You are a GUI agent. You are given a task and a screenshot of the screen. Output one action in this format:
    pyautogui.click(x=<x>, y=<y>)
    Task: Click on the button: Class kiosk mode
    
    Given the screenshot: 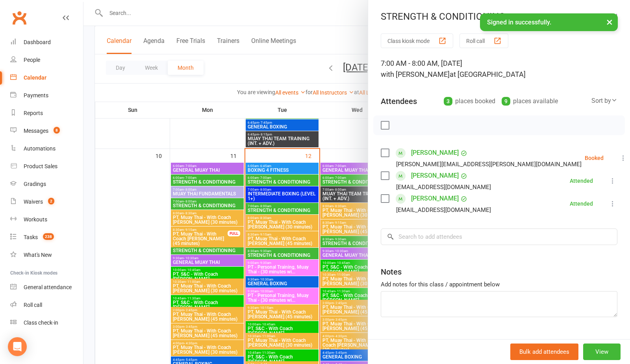 What is the action you would take?
    pyautogui.click(x=417, y=41)
    